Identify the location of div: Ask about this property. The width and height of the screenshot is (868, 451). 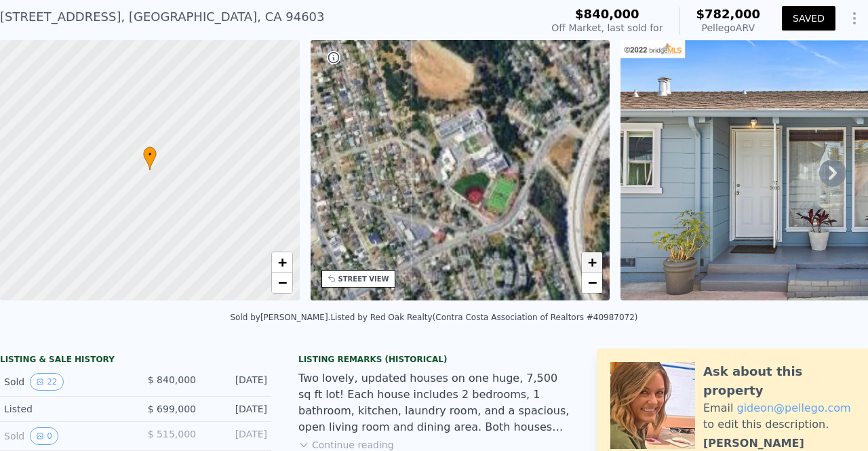
(778, 381).